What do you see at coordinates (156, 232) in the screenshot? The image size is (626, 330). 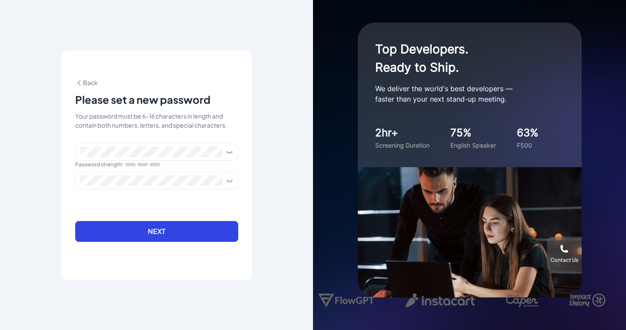 I see `button: Next` at bounding box center [156, 232].